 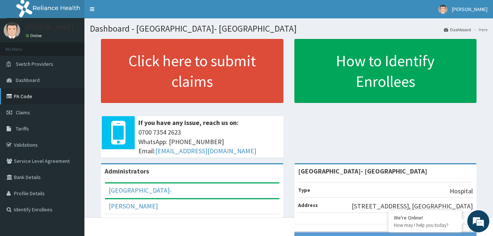 I want to click on span: Tariffs, so click(x=22, y=128).